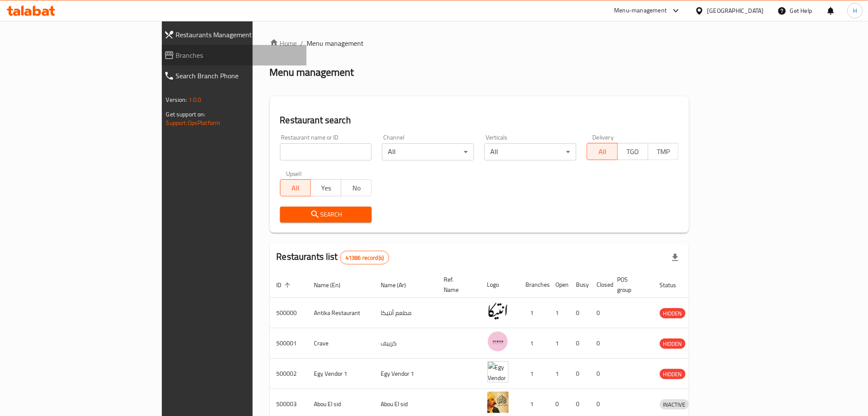  I want to click on a: Support.OpsPlatform, so click(193, 123).